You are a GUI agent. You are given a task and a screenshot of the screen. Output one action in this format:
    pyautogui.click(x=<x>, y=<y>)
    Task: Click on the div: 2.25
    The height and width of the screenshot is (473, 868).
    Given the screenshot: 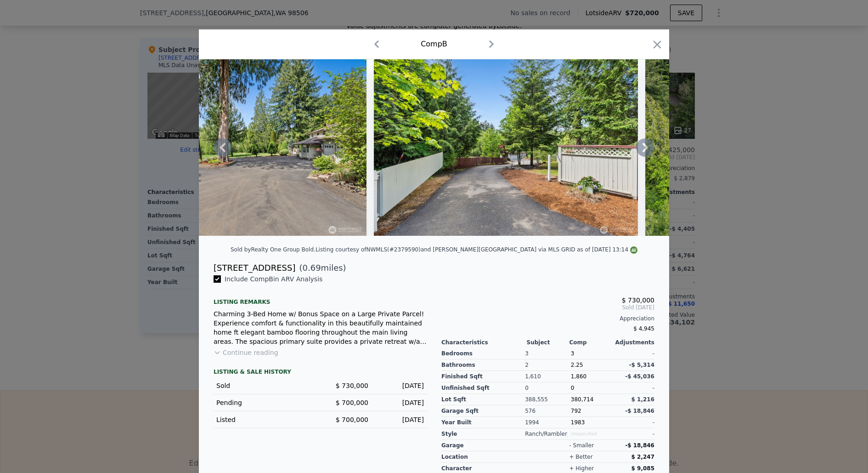 What is the action you would take?
    pyautogui.click(x=592, y=365)
    